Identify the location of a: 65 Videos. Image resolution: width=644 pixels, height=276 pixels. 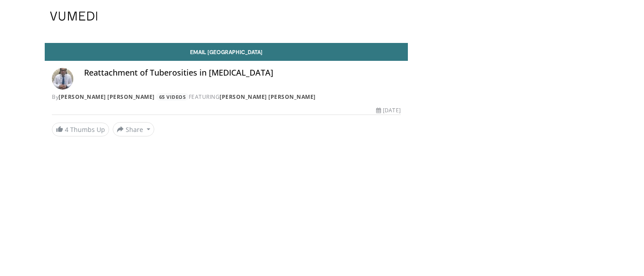
(172, 97).